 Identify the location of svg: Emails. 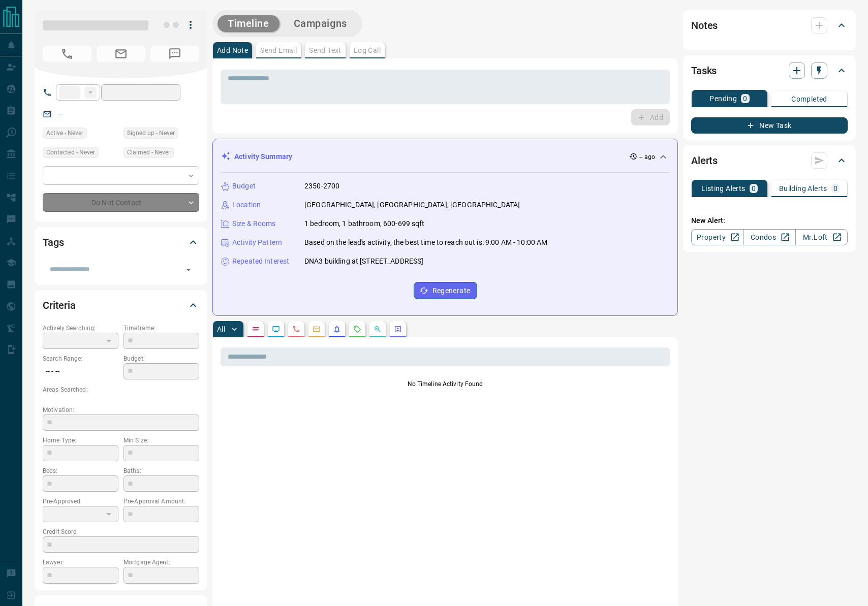
(317, 329).